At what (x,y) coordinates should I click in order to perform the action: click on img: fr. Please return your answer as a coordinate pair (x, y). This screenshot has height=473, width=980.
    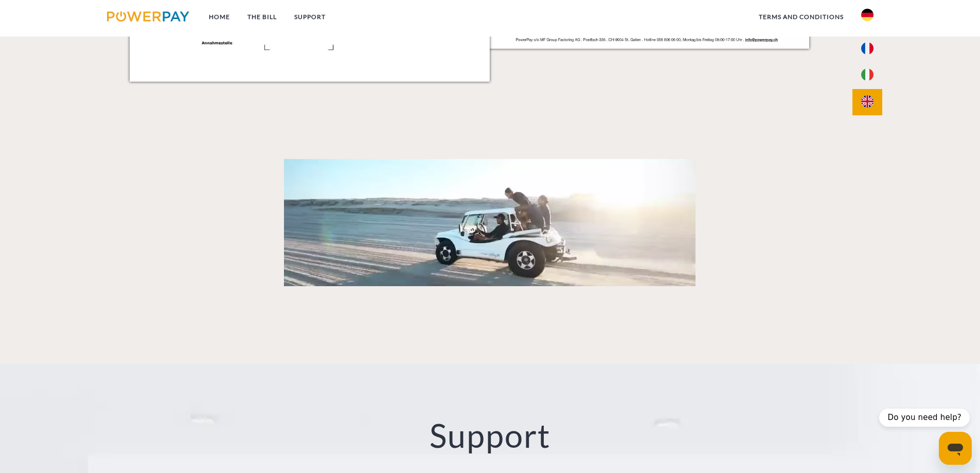
    Looking at the image, I should click on (867, 48).